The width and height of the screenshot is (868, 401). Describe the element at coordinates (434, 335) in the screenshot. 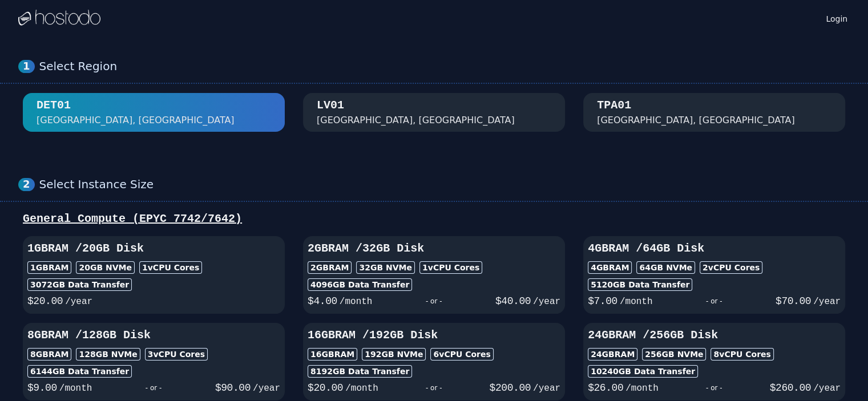

I see `h3: 16GB RAM / 192 GB Disk` at that location.